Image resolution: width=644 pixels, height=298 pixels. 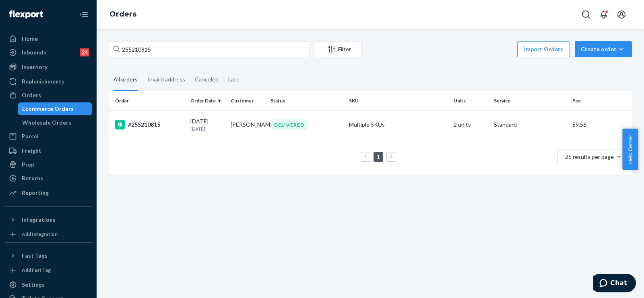 I want to click on div: Inbounds, so click(x=34, y=52).